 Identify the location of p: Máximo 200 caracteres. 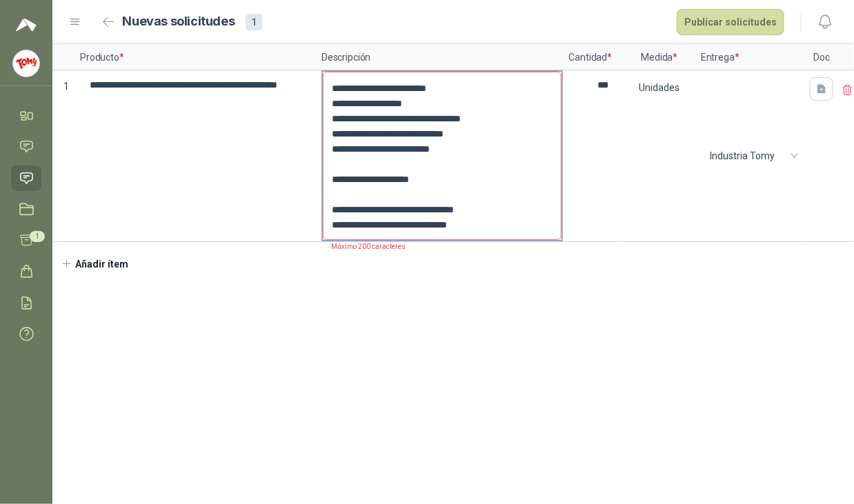
(364, 246).